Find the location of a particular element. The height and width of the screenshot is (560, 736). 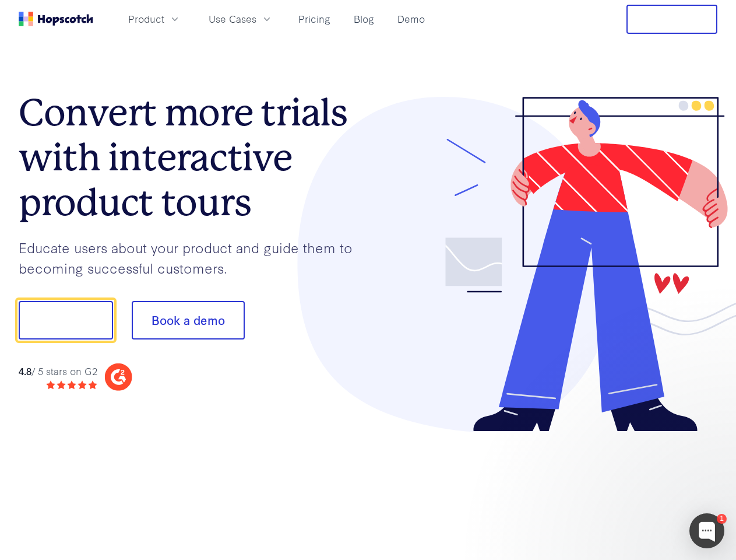

button: Book a demo is located at coordinates (188, 321).